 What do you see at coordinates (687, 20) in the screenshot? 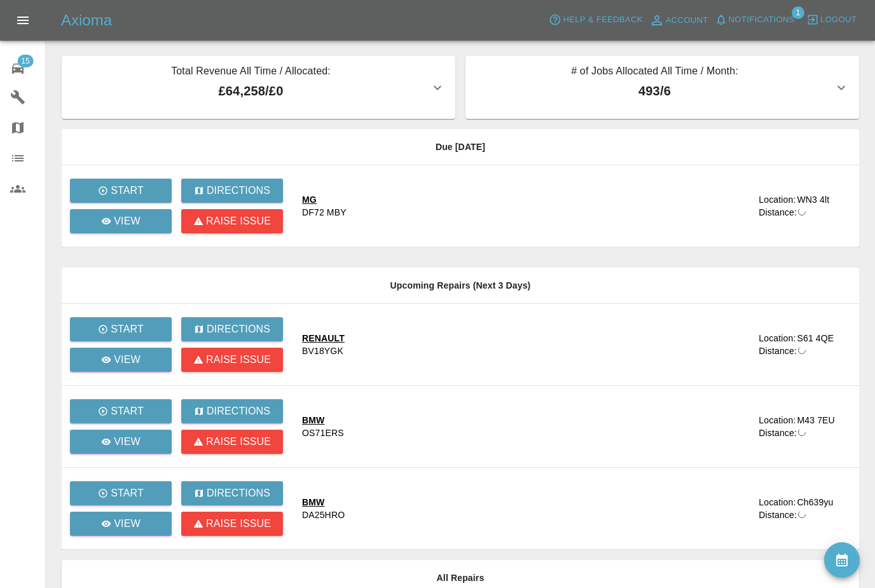
I see `span: Account` at bounding box center [687, 20].